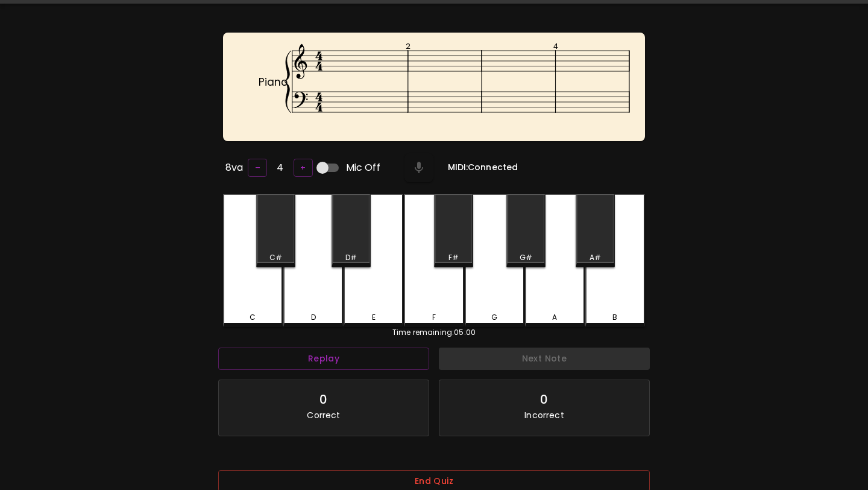 Image resolution: width=868 pixels, height=490 pixels. I want to click on text: 2, so click(408, 46).